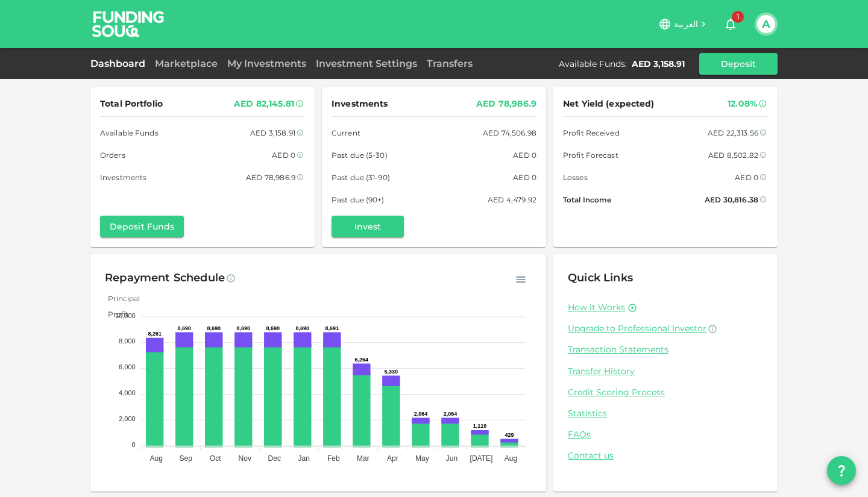  I want to click on div: AED 74,506.98, so click(509, 132).